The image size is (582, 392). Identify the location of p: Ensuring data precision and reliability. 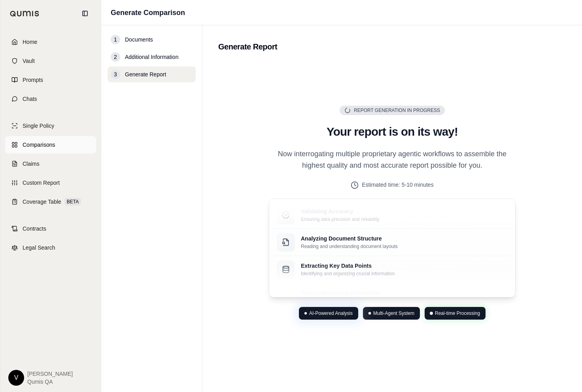
(340, 219).